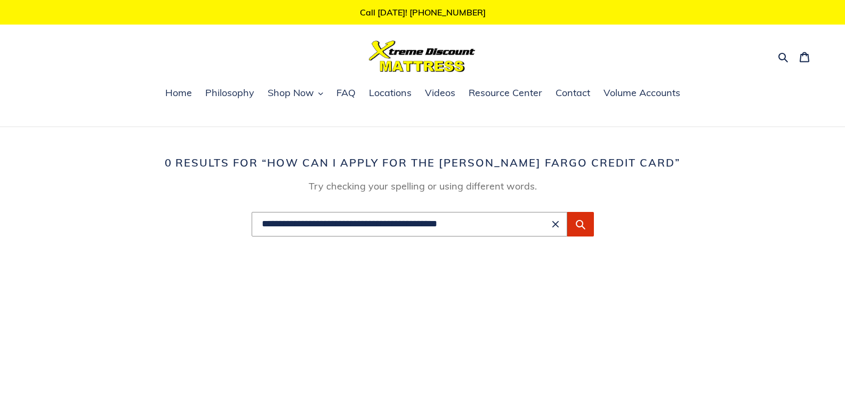  I want to click on a: Contact, so click(573, 93).